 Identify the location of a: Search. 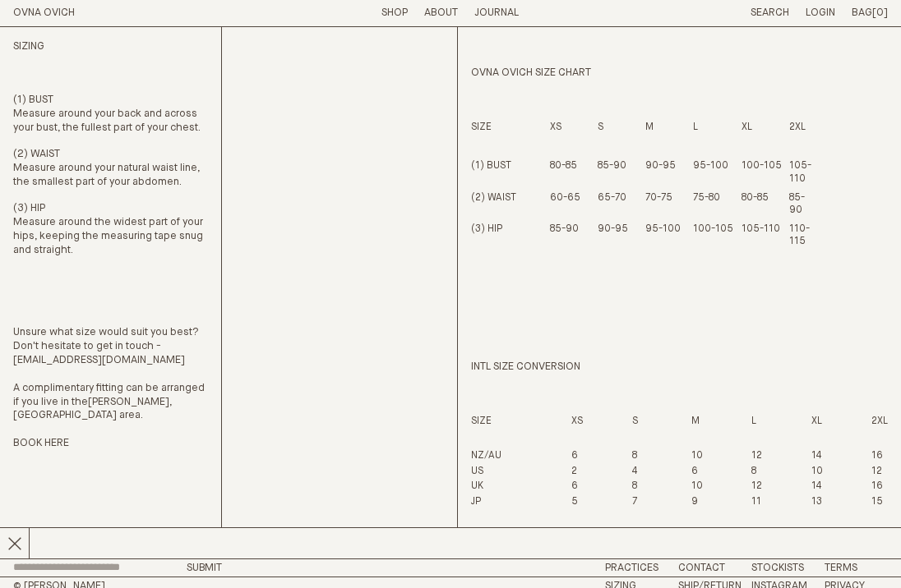
(770, 12).